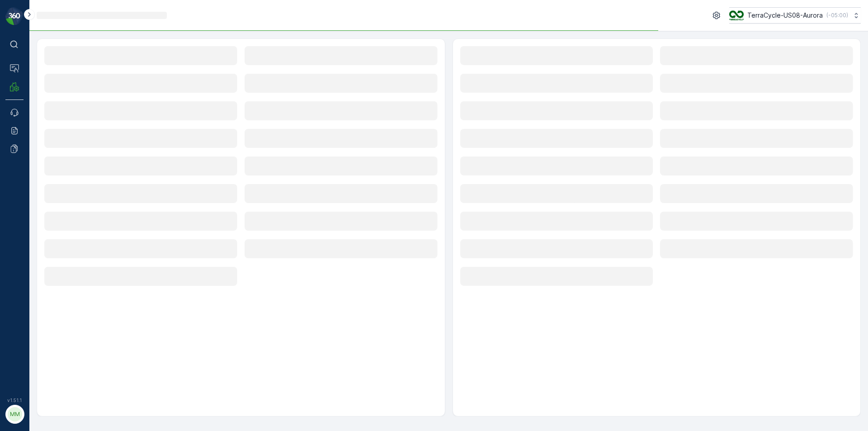  Describe the element at coordinates (15, 16) in the screenshot. I see `img: logo` at that location.